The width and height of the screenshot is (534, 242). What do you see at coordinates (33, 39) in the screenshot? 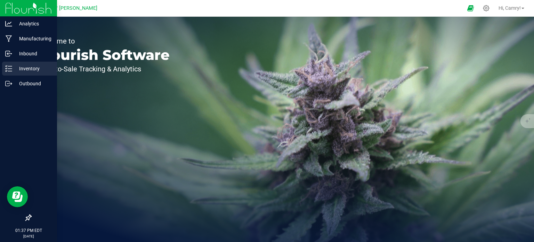
I see `p: Manufacturing` at bounding box center [33, 39].